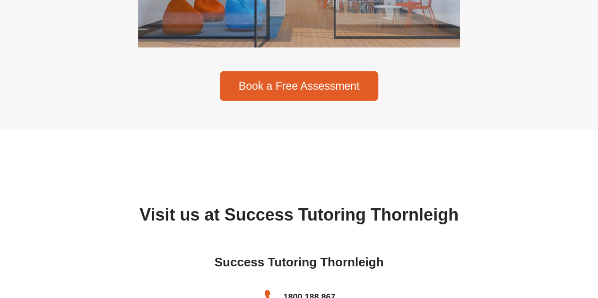 Image resolution: width=598 pixels, height=298 pixels. Describe the element at coordinates (299, 86) in the screenshot. I see `a: Book a Free Assessment` at that location.